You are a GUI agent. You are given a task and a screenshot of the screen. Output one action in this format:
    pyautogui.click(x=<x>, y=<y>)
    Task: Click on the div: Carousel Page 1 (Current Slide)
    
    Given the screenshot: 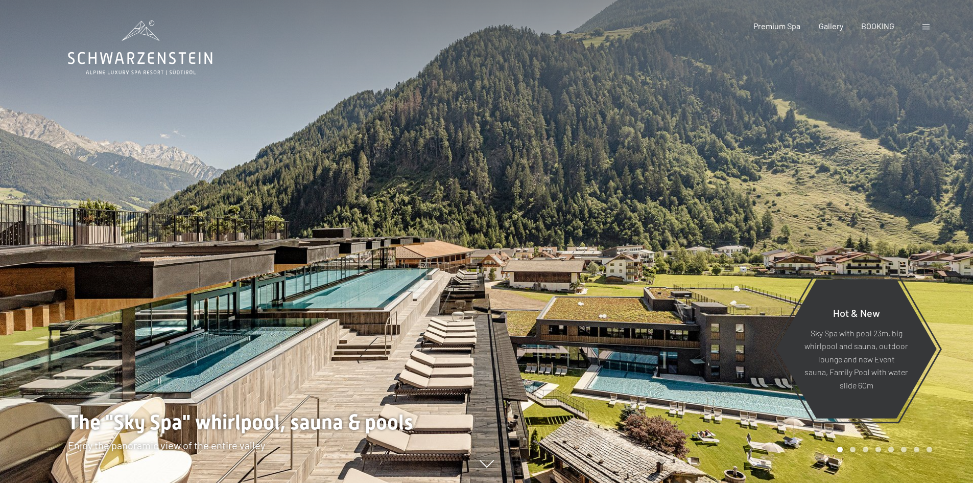 What is the action you would take?
    pyautogui.click(x=840, y=449)
    